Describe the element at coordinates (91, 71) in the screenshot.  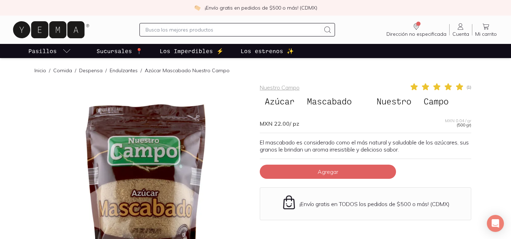
I see `a: Despensa` at that location.